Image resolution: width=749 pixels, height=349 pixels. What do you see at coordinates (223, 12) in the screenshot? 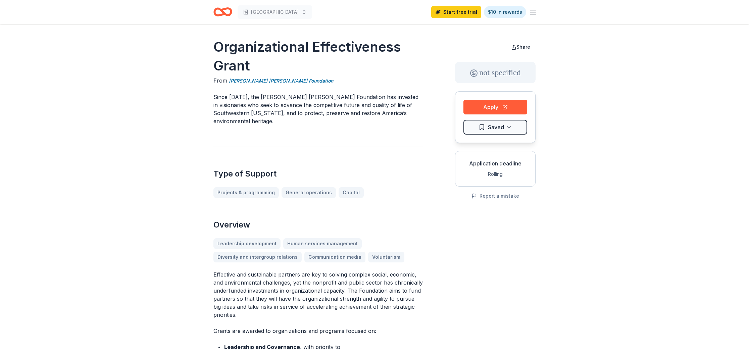
I see `a: Home` at bounding box center [223, 12].